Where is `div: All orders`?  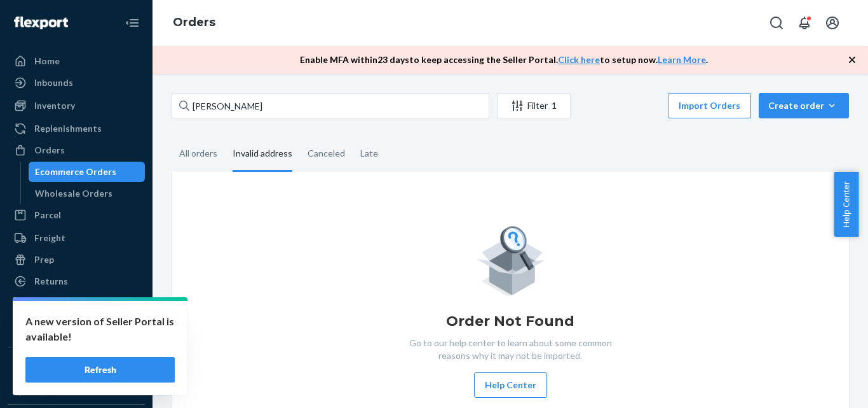
div: All orders is located at coordinates (198, 153).